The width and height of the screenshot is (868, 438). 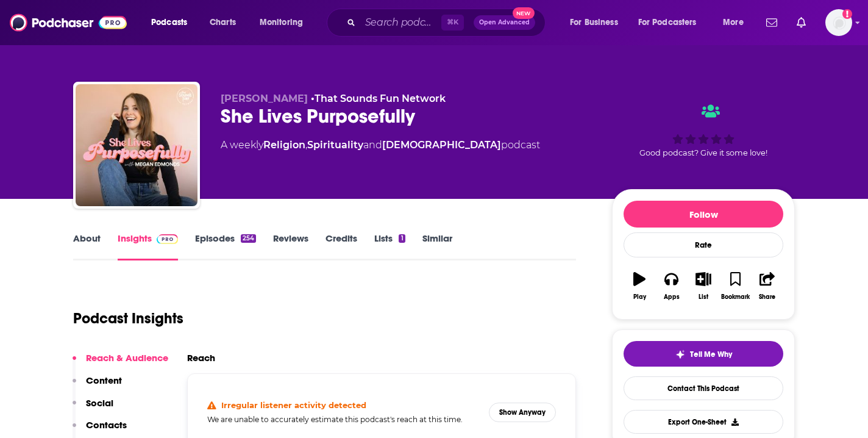 I want to click on a: Podchaser - Follow, Share and Rate Podcasts, so click(x=68, y=22).